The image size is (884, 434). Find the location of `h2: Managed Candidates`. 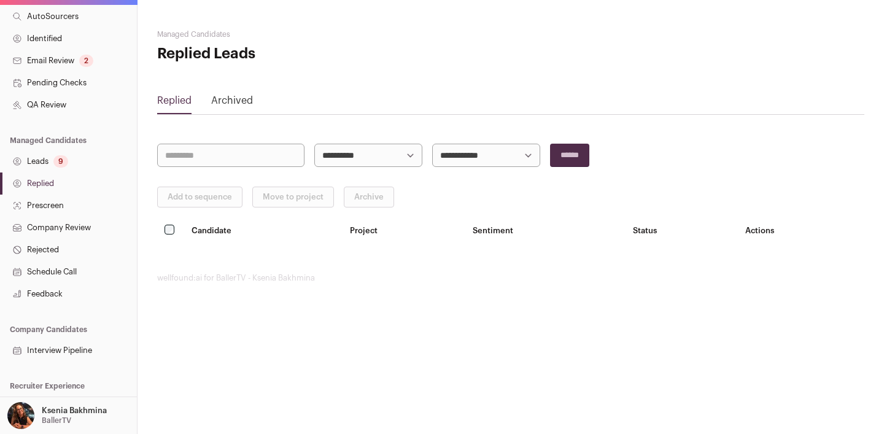

h2: Managed Candidates is located at coordinates (275, 34).